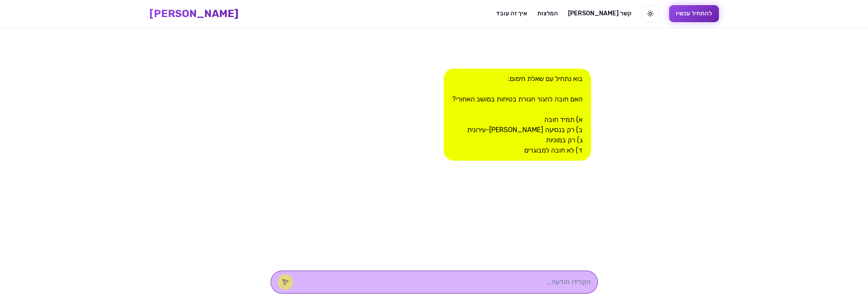 The height and width of the screenshot is (300, 868). I want to click on a: המלצות, so click(547, 13).